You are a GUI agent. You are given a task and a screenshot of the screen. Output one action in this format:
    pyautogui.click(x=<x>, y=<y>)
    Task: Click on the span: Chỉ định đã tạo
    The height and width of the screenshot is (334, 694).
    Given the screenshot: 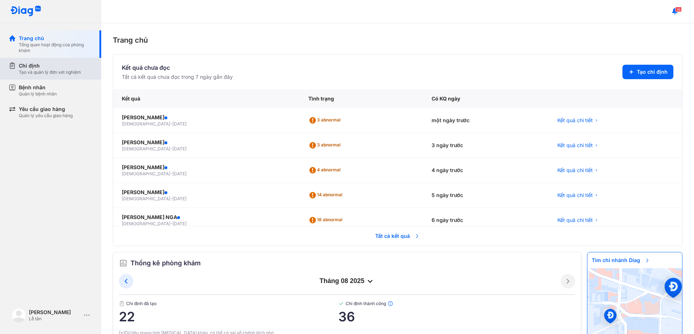 What is the action you would take?
    pyautogui.click(x=228, y=304)
    